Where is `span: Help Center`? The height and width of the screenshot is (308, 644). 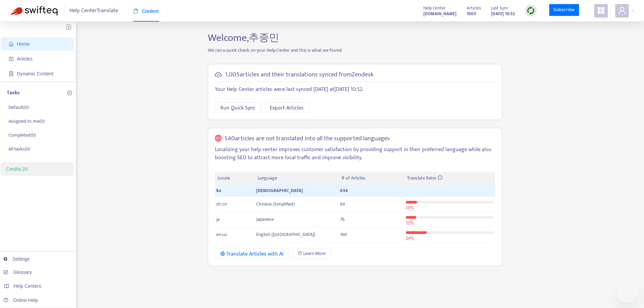
span: Help Center is located at coordinates (434, 8).